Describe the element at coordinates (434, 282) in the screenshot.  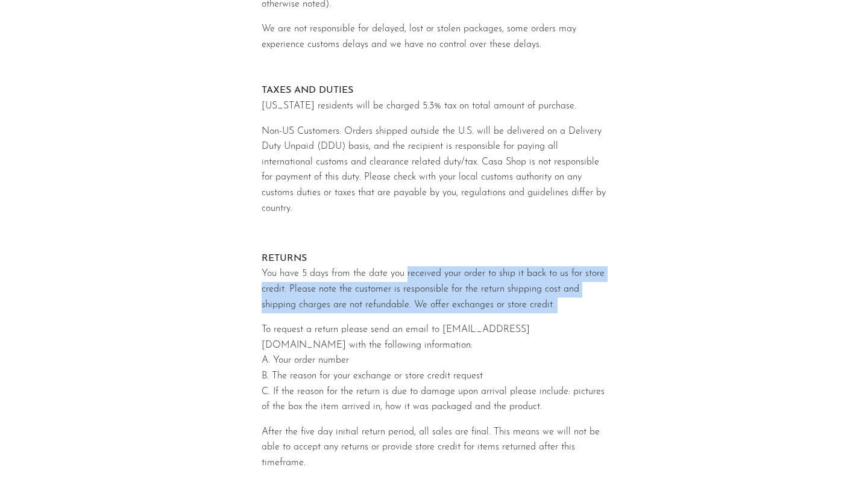
I see `p: You have 5 days from the date you received your order to ship it back to us for store credit. Ple...` at that location.